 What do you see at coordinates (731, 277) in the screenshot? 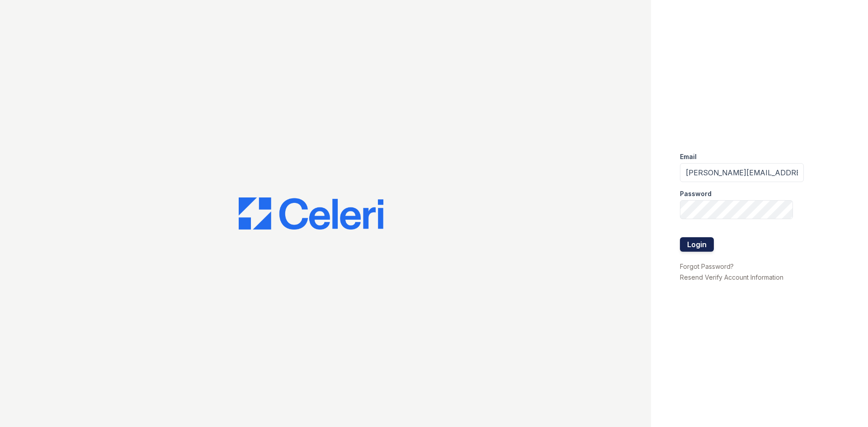
I see `a: Resend Verify Account Information` at bounding box center [731, 277].